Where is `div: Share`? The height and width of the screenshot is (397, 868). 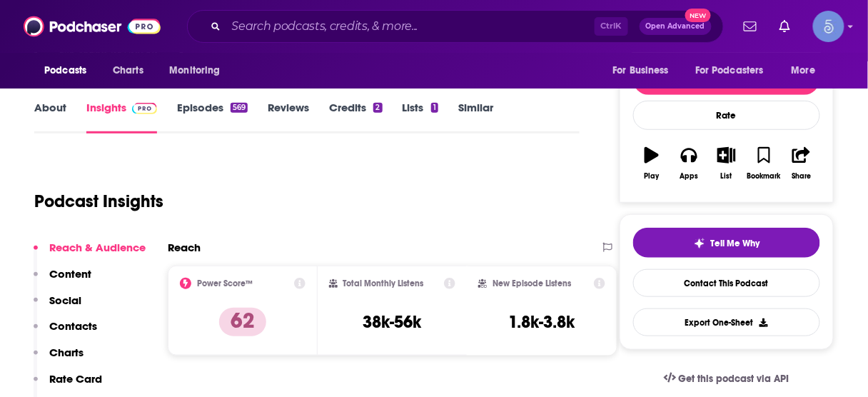
div: Share is located at coordinates (801, 176).